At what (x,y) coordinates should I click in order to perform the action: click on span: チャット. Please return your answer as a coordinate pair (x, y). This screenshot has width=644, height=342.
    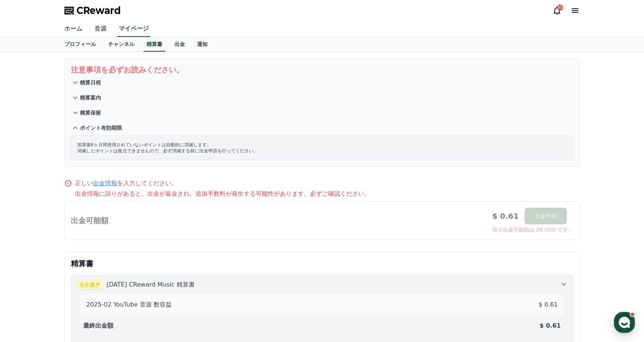
    Looking at the image, I should click on (73, 254).